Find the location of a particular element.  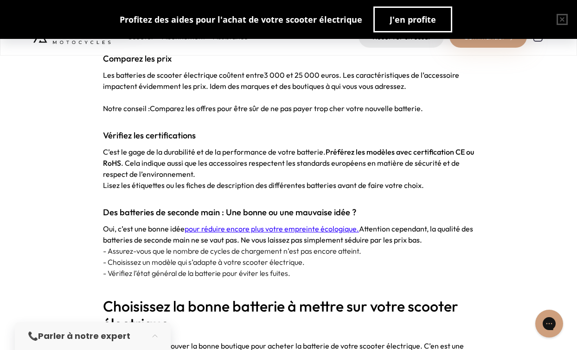

p: - Choisissez un modèle qui s’adapte à votre scooter électrique. is located at coordinates (288, 262).